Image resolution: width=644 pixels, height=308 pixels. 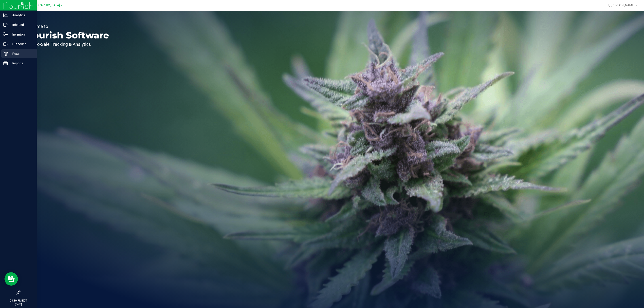 What do you see at coordinates (6, 25) in the screenshot?
I see `inline-svg: Inbound` at bounding box center [6, 25].